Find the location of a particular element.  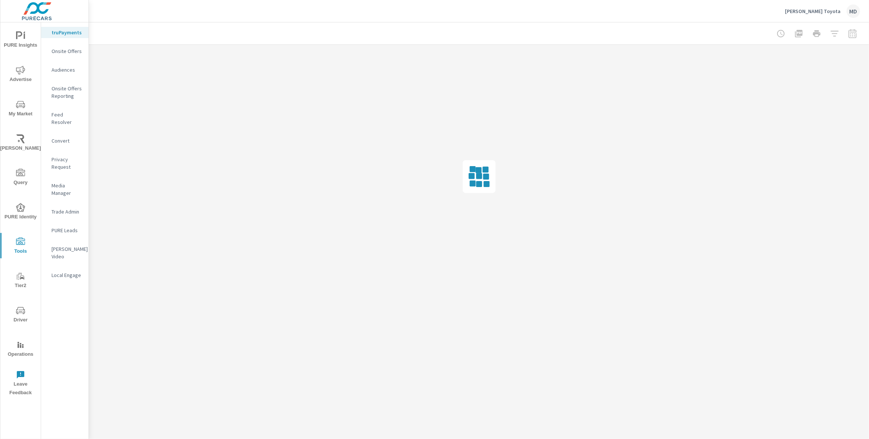

div: Convert is located at coordinates (65, 141).